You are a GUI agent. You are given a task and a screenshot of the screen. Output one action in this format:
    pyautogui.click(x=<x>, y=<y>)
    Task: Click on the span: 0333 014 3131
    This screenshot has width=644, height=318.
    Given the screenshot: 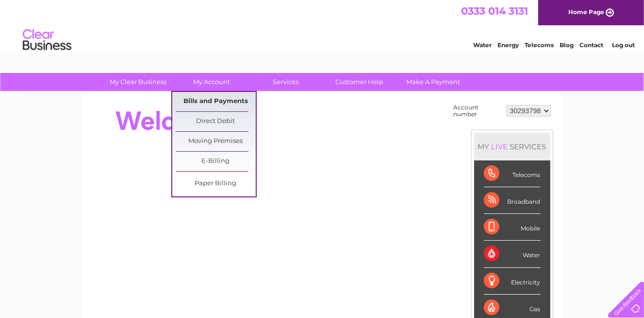 What is the action you would take?
    pyautogui.click(x=495, y=11)
    